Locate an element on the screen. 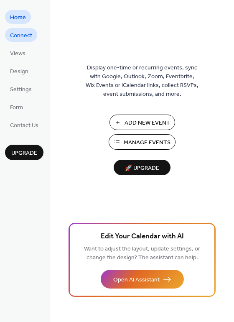 The width and height of the screenshot is (234, 322). span: Home is located at coordinates (18, 18).